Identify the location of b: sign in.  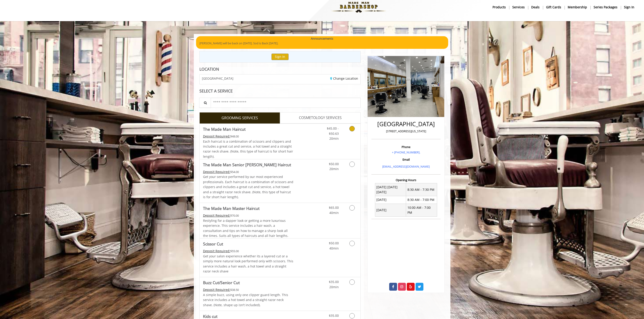
(629, 7).